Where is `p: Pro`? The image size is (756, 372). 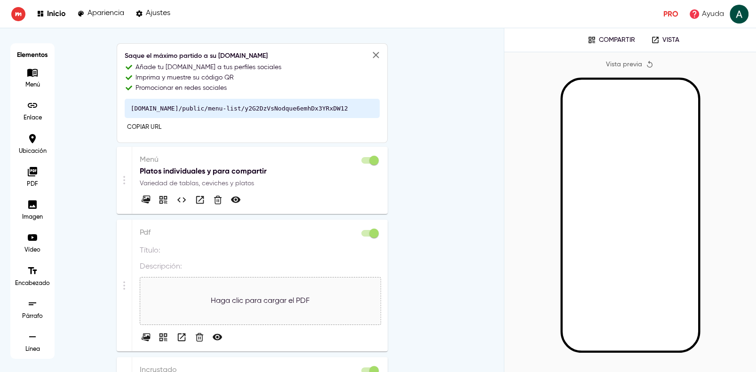 p: Pro is located at coordinates (670, 14).